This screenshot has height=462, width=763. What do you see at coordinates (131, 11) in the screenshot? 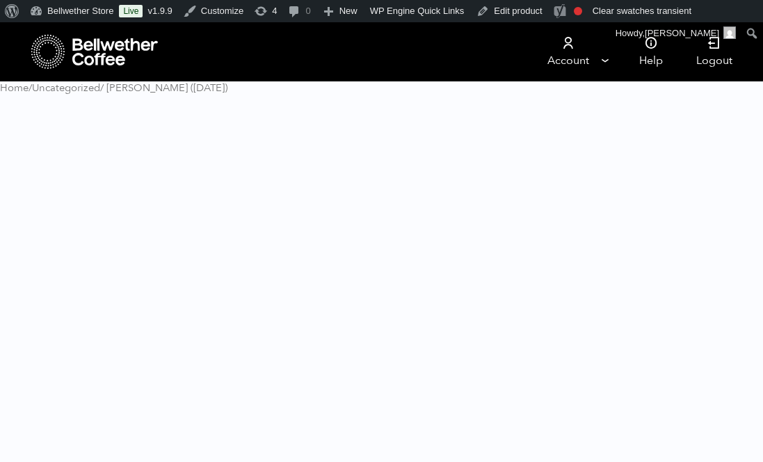
I see `a: Live` at bounding box center [131, 11].